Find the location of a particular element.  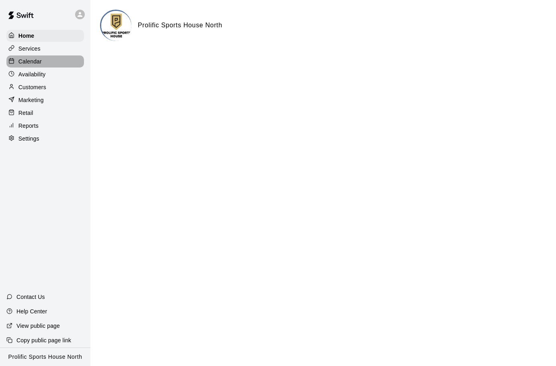

div: Settings is located at coordinates (45, 139).